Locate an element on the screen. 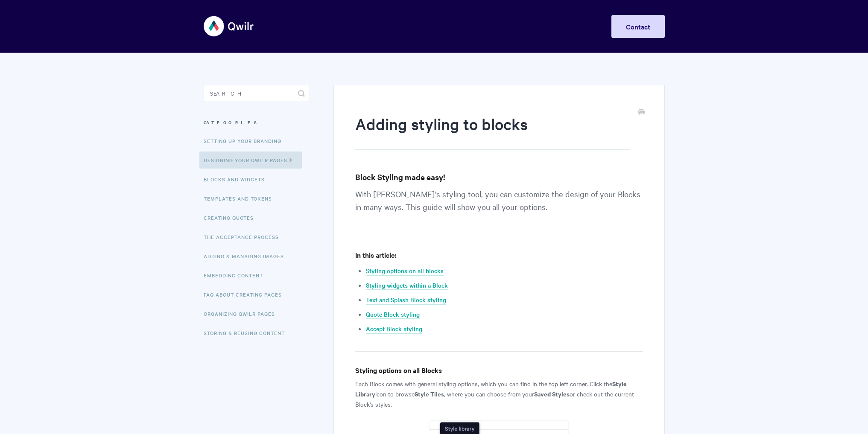 Image resolution: width=868 pixels, height=434 pixels. a: Organizing Qwilr Pages is located at coordinates (242, 313).